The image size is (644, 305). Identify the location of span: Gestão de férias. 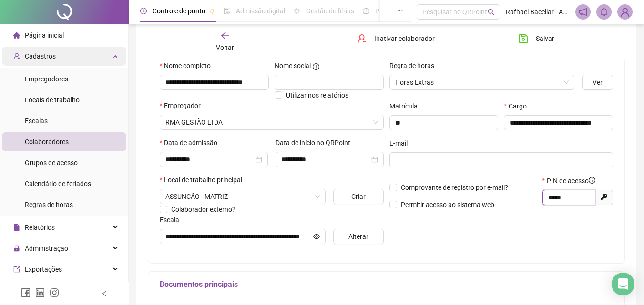
(330, 11).